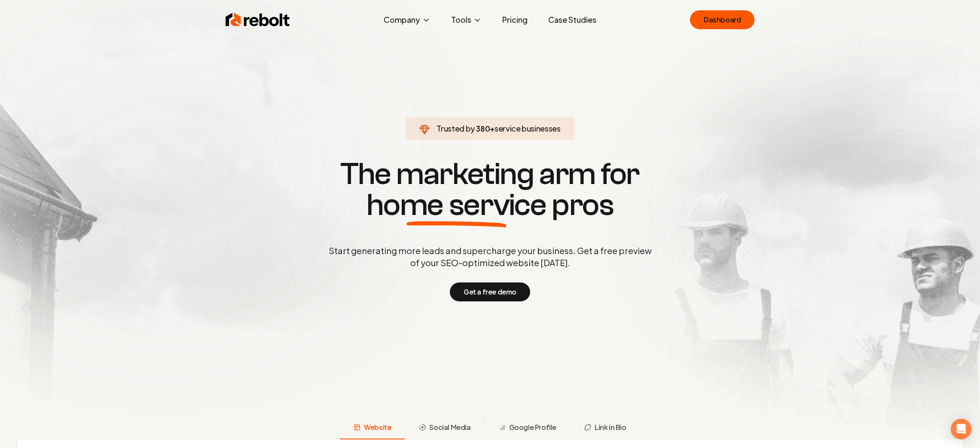 The width and height of the screenshot is (980, 448). What do you see at coordinates (444, 428) in the screenshot?
I see `button: Social Media` at bounding box center [444, 428].